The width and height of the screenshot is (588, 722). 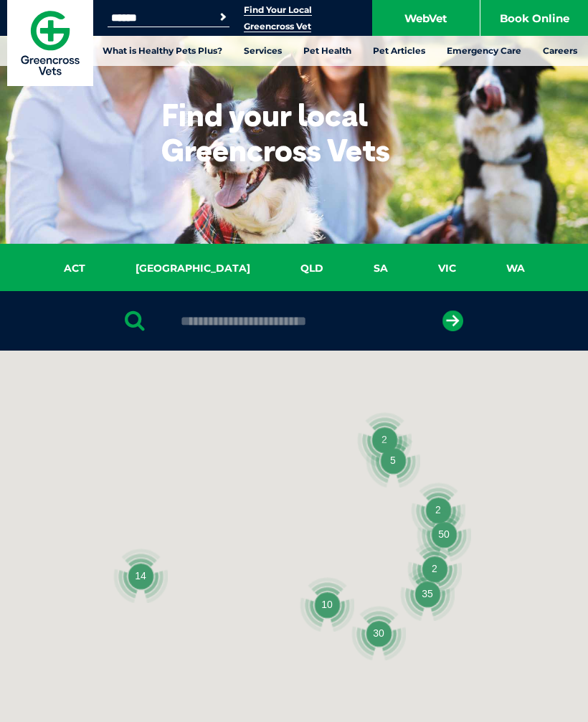 I want to click on a: Pet Health, so click(x=327, y=51).